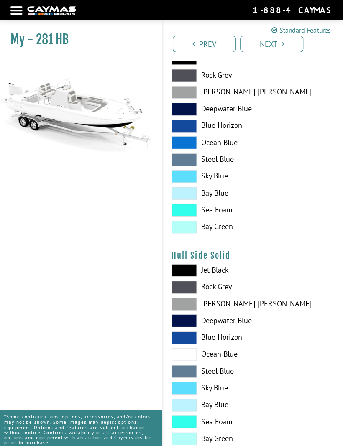 Image resolution: width=343 pixels, height=446 pixels. What do you see at coordinates (257, 43) in the screenshot?
I see `ul: Pagination` at bounding box center [257, 43].